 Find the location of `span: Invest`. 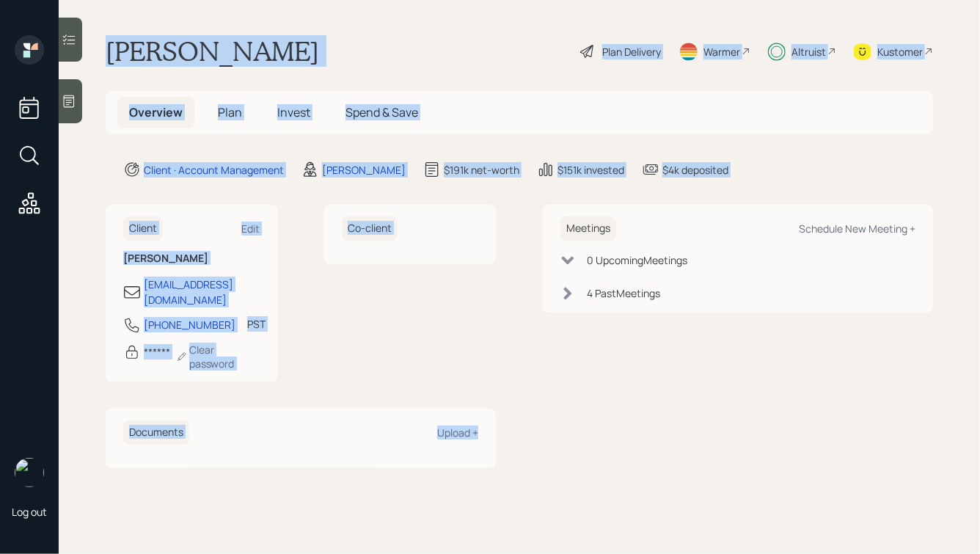

span: Invest is located at coordinates (293, 112).